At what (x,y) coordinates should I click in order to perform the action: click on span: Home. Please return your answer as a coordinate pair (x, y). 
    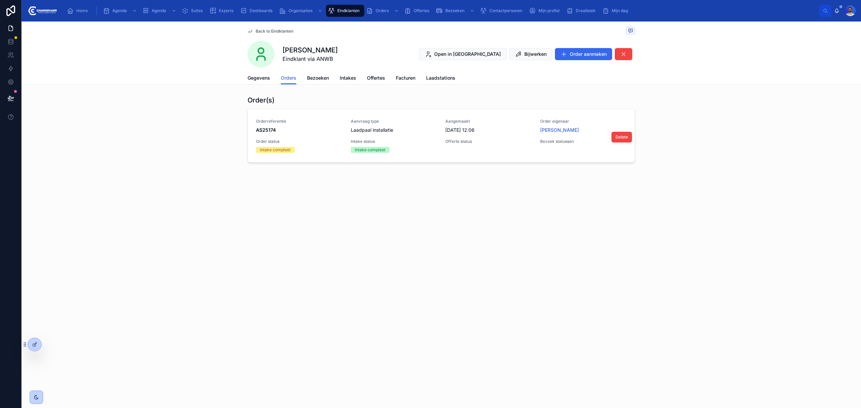
    Looking at the image, I should click on (82, 11).